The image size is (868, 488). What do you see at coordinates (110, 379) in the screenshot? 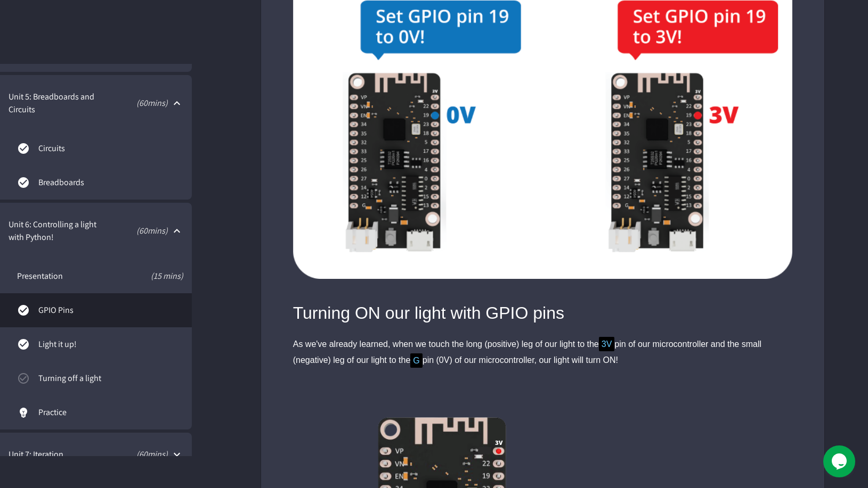
I see `span: Turning off a light` at bounding box center [110, 379].